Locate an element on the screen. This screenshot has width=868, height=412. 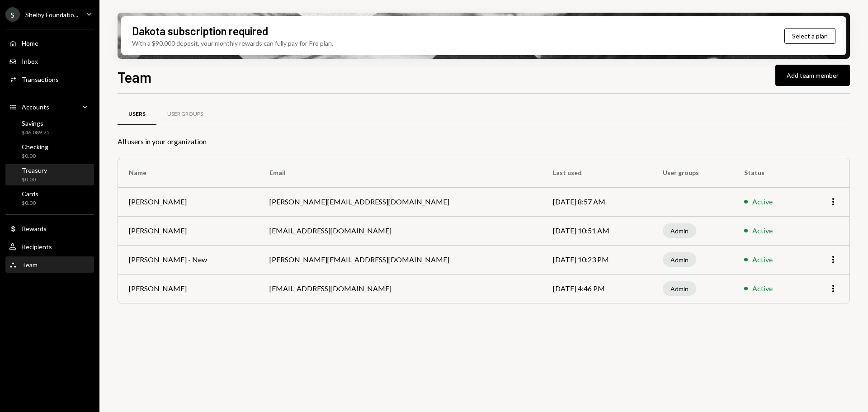
th: Status is located at coordinates (769, 173).